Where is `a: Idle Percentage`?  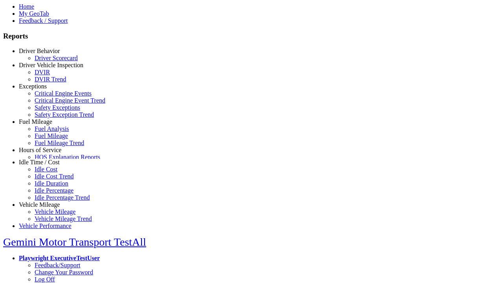 a: Idle Percentage is located at coordinates (54, 190).